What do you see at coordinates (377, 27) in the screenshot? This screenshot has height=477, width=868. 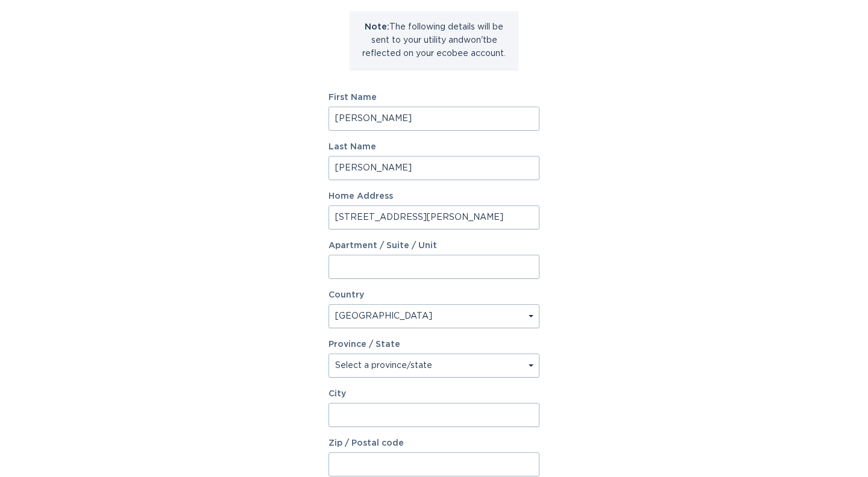 I see `strong: Note:` at bounding box center [377, 27].